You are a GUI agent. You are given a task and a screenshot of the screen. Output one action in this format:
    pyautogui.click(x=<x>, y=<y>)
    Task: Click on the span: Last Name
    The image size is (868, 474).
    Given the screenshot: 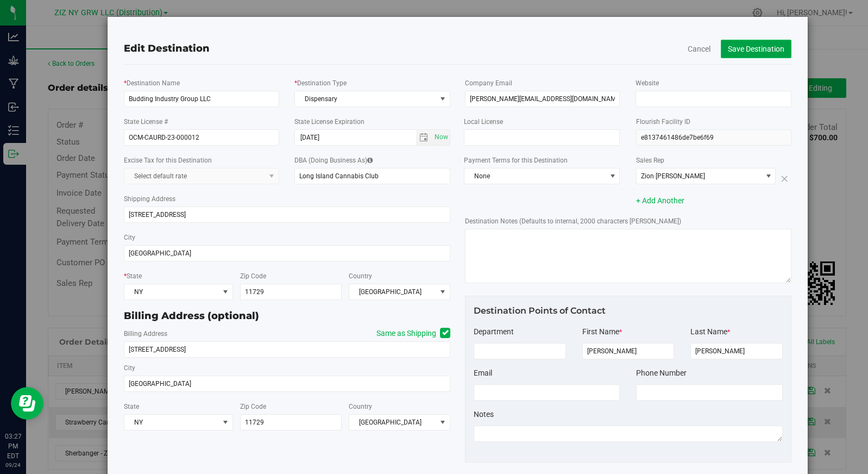 What is the action you would take?
    pyautogui.click(x=710, y=332)
    